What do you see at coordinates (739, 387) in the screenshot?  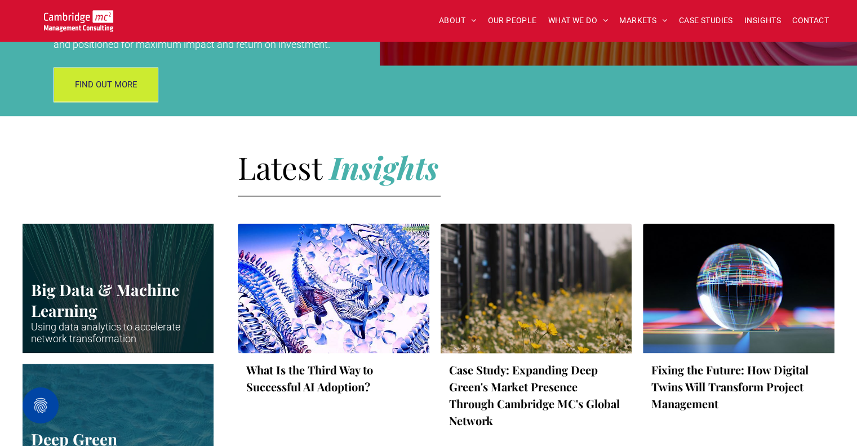 I see `a: Fixing the Future: How Digital Twins Will Transform Project Management` at bounding box center [739, 387].